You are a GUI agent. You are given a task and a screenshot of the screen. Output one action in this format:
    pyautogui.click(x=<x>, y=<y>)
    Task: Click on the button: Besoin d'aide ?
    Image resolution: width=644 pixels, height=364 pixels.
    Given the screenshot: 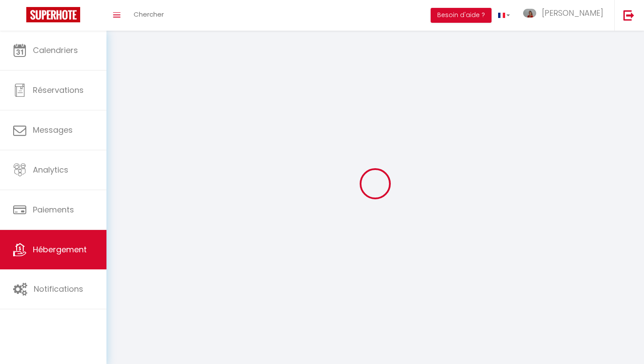 What is the action you would take?
    pyautogui.click(x=461, y=15)
    